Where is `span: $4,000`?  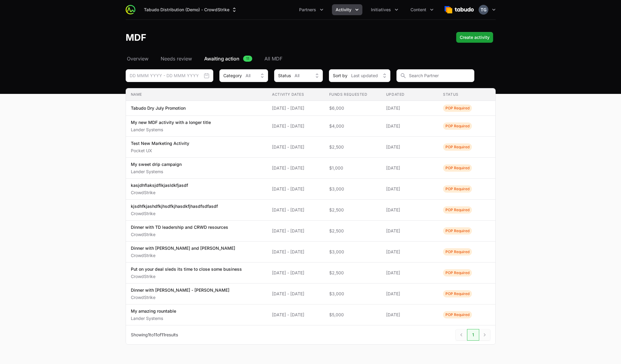 span: $4,000 is located at coordinates (353, 126).